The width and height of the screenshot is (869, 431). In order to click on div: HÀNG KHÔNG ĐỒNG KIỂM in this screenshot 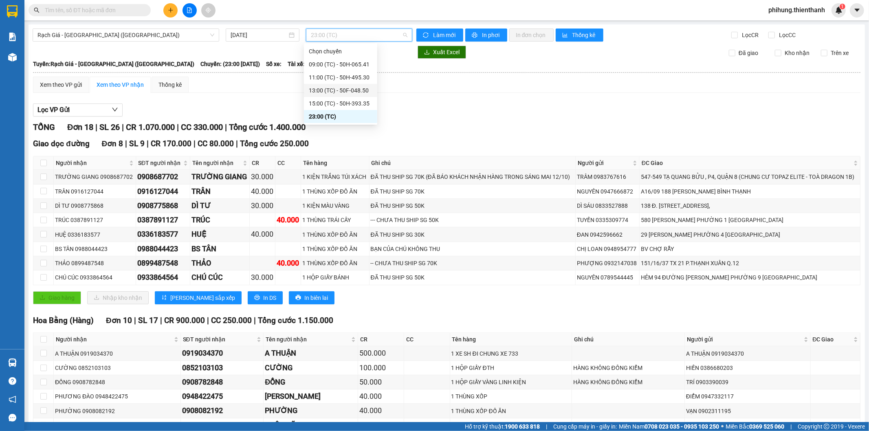, I will do `click(628, 368)`.